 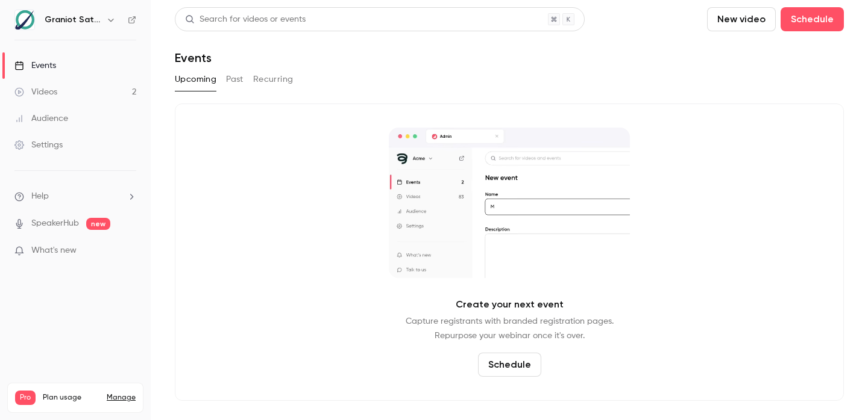 I want to click on div: Events, so click(x=35, y=66).